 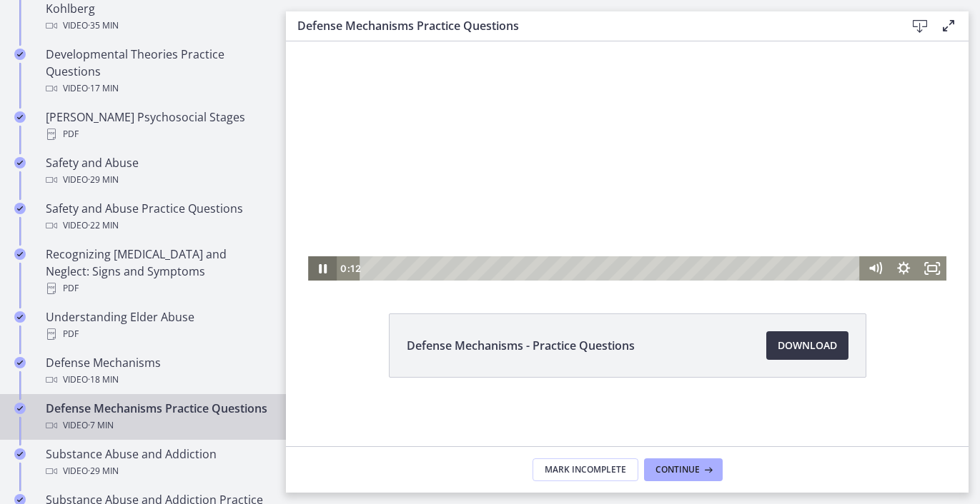 I want to click on button: Mark Incomplete, so click(x=585, y=470).